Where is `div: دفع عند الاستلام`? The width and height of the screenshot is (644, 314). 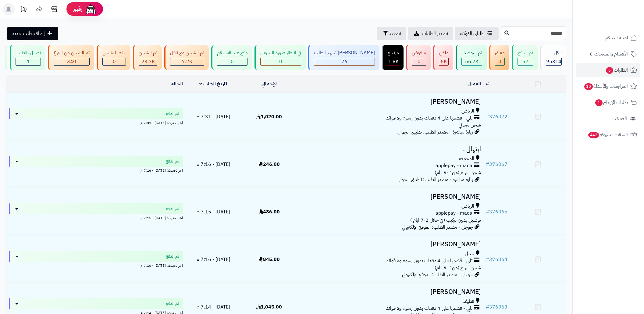
div: دفع عند الاستلام is located at coordinates (232, 53).